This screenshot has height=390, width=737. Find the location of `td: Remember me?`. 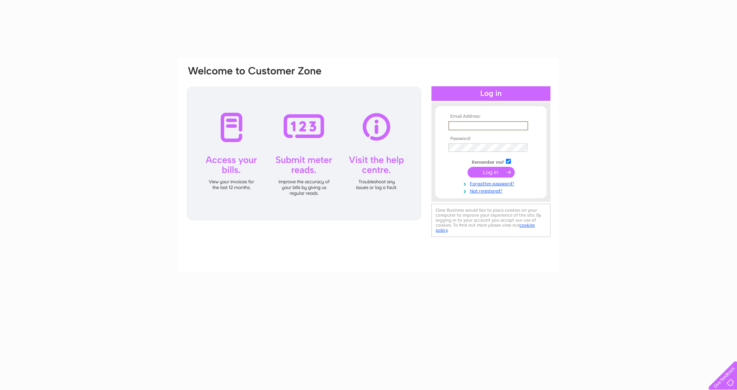

td: Remember me? is located at coordinates (491, 162).